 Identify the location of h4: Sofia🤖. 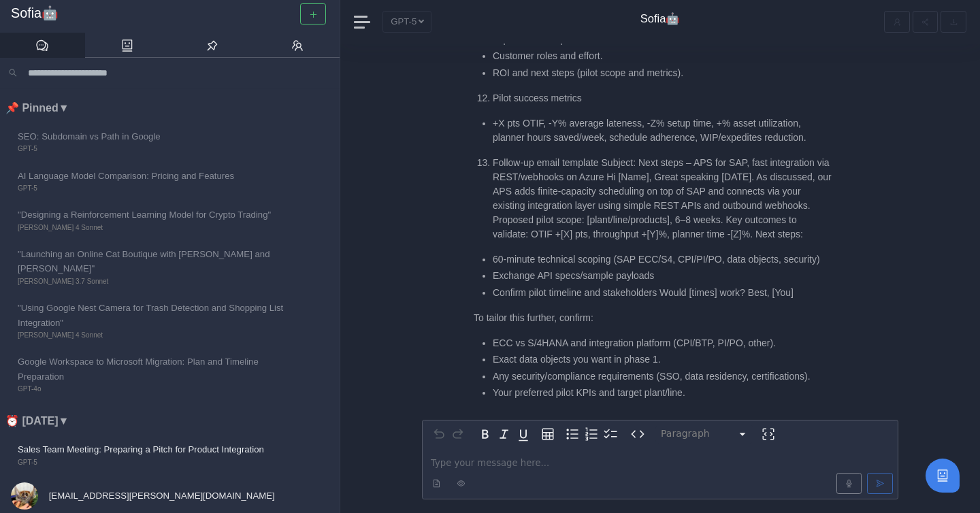
(661, 19).